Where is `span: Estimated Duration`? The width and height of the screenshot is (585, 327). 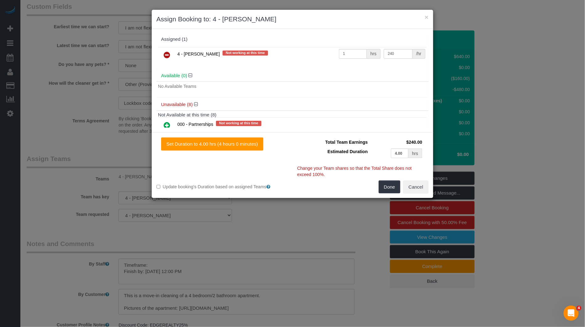 span: Estimated Duration is located at coordinates (348, 151).